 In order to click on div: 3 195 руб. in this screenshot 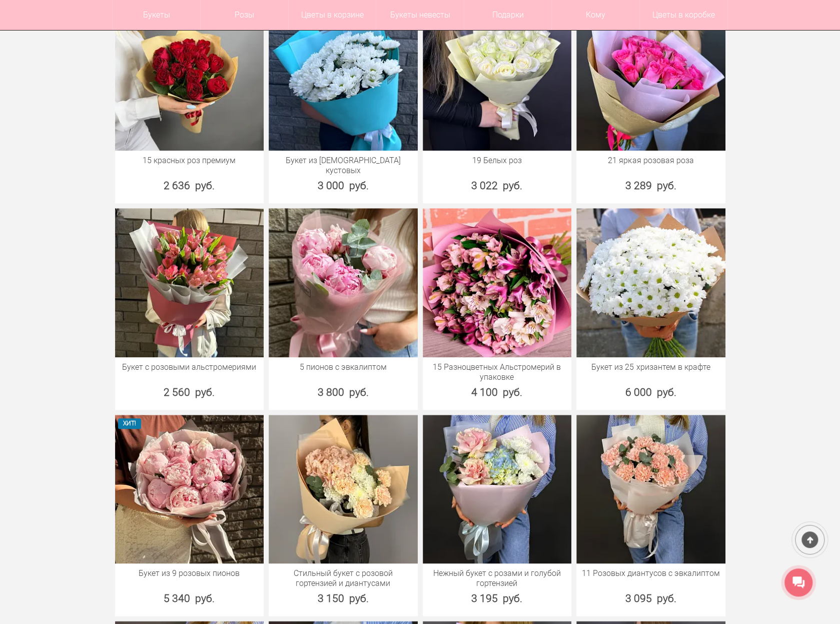, I will do `click(497, 598)`.